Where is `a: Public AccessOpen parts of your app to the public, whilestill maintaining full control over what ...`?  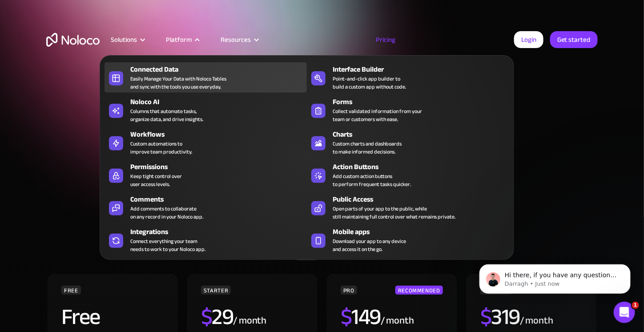 a: Public AccessOpen parts of your app to the public, whilestill maintaining full control over what ... is located at coordinates (408, 208).